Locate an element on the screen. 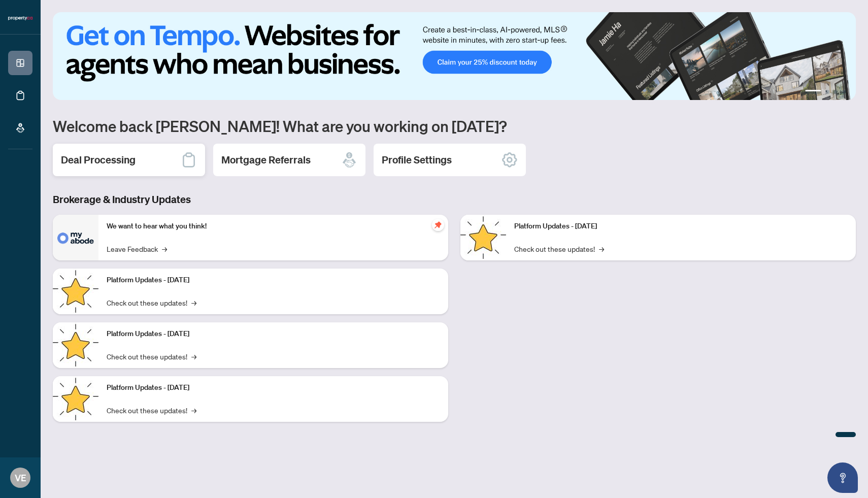 The width and height of the screenshot is (868, 498). img: Slide 0 is located at coordinates (454, 56).